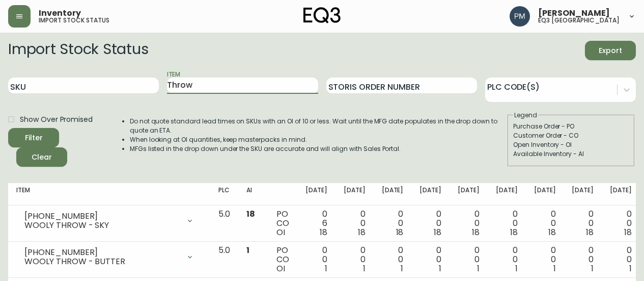 This screenshot has width=644, height=281. Describe the element at coordinates (33, 137) in the screenshot. I see `button: Filter` at that location.